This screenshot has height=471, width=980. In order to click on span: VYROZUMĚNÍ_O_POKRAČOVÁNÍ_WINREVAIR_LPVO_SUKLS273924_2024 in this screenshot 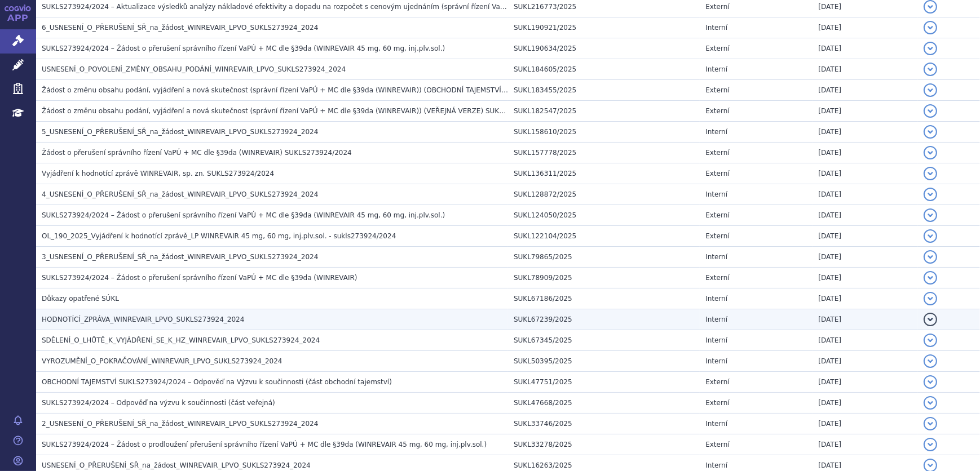, I will do `click(162, 361)`.